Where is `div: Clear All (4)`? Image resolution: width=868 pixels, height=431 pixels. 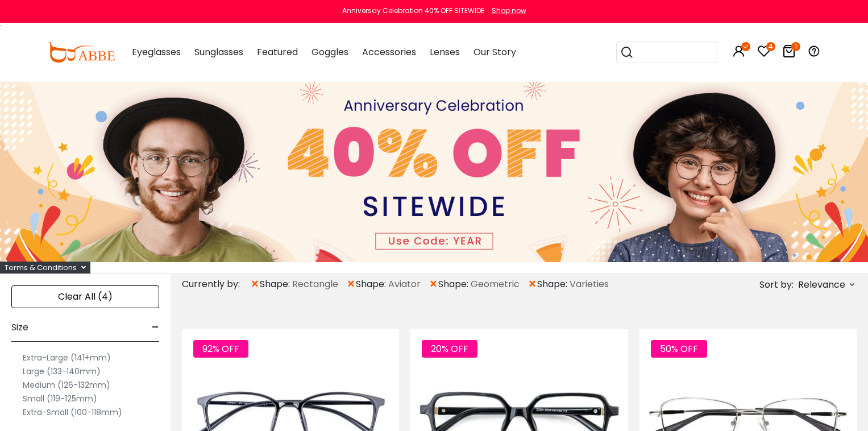
div: Clear All (4) is located at coordinates (85, 297).